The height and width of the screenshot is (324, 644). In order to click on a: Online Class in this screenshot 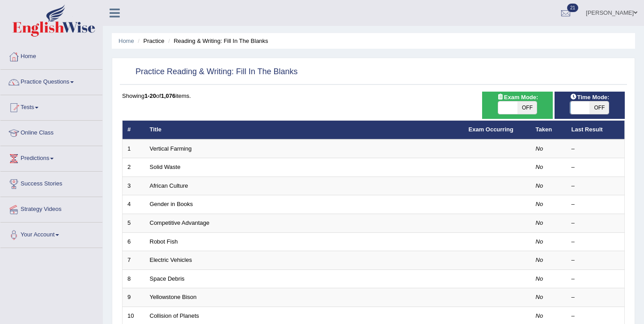, I will do `click(52, 132)`.